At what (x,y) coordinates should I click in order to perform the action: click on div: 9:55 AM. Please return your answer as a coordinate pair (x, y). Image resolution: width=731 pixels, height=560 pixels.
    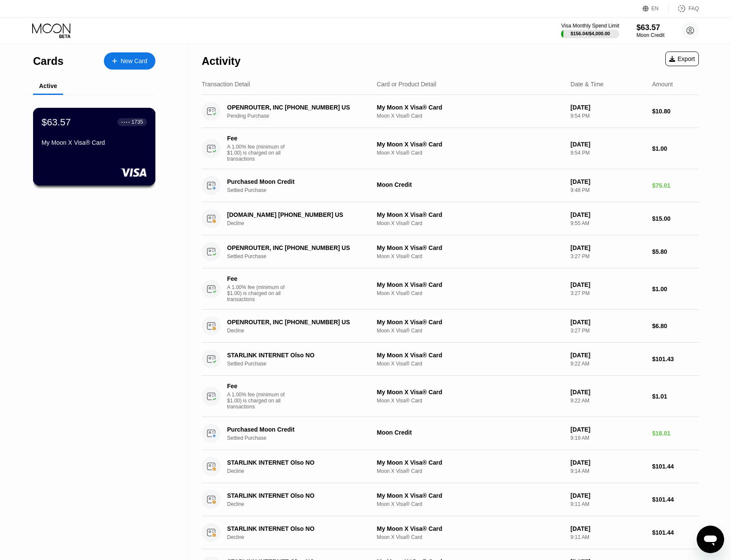
    Looking at the image, I should click on (608, 223).